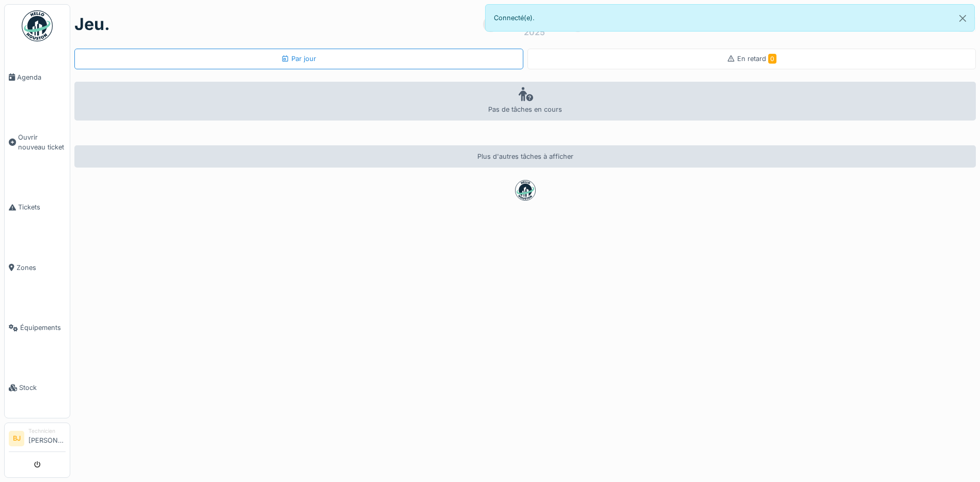 The height and width of the screenshot is (482, 980). What do you see at coordinates (47, 431) in the screenshot?
I see `div: Technicien` at bounding box center [47, 431].